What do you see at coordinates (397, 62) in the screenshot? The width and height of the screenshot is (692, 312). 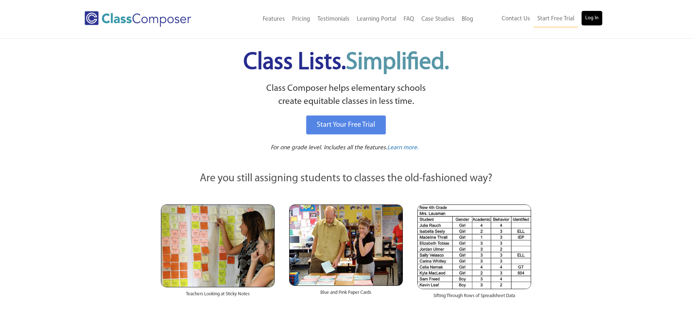 I see `span: Simplified.` at bounding box center [397, 62].